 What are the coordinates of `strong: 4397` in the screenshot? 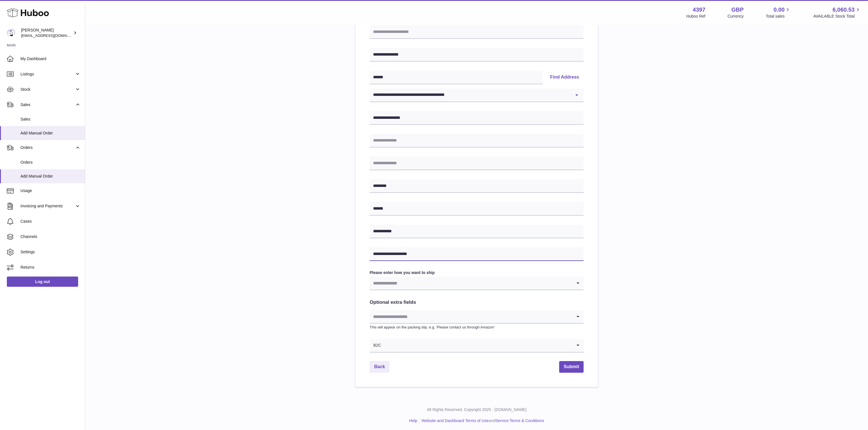 It's located at (699, 9).